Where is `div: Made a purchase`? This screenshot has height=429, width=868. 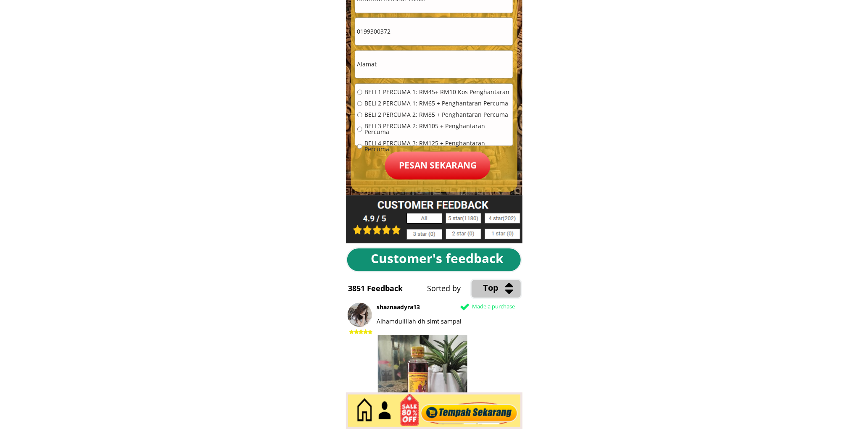 div: Made a purchase is located at coordinates (517, 307).